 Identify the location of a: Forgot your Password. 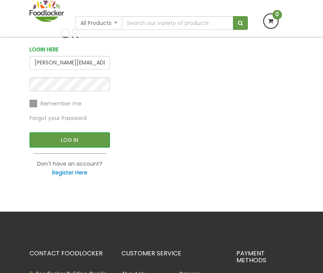
(58, 118).